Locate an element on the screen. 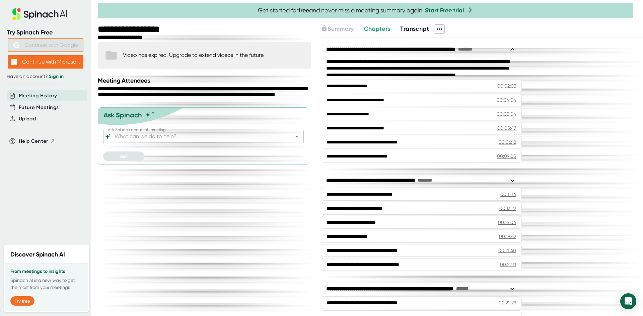 The image size is (643, 316). div: Open Intercom Messenger is located at coordinates (628, 302).